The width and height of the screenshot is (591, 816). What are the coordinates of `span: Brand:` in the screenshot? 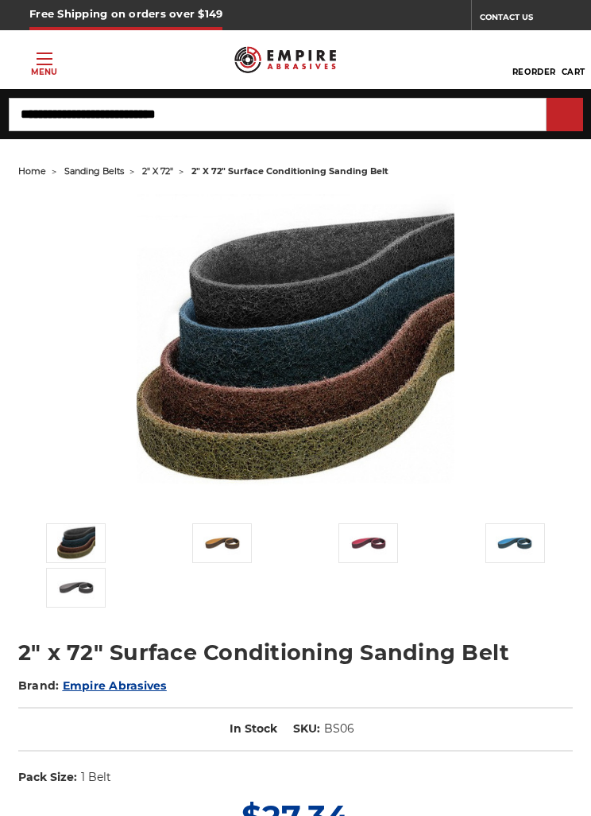 It's located at (39, 685).